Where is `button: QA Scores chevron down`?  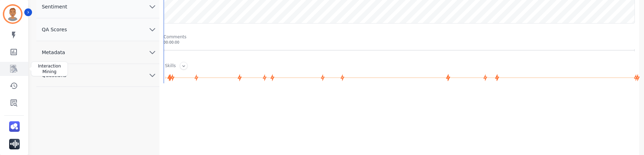
button: QA Scores chevron down is located at coordinates (98, 29).